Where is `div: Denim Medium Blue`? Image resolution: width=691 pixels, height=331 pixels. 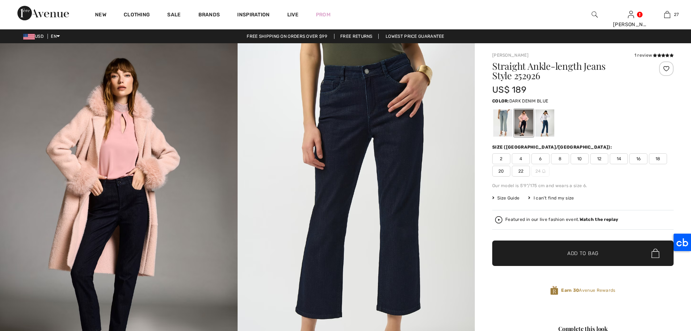 div: Denim Medium Blue is located at coordinates (545, 123).